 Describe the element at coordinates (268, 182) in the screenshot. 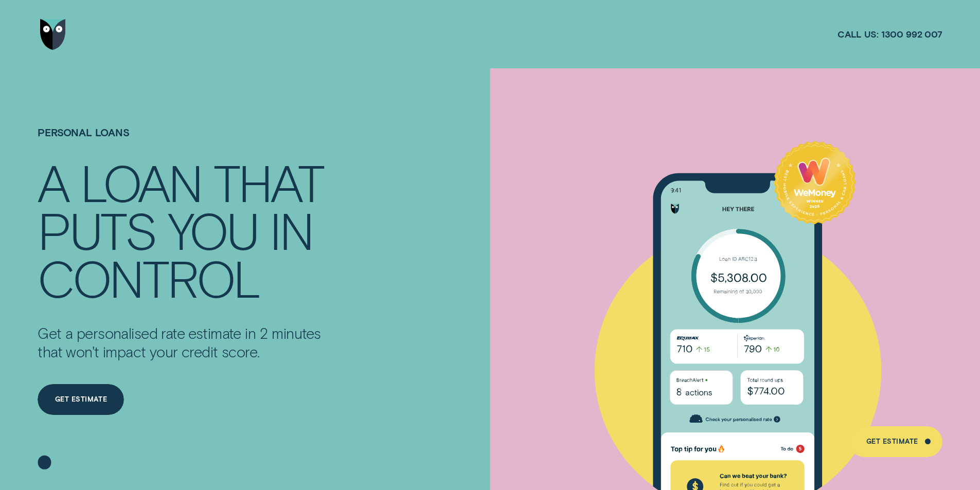

I see `div: THAT` at that location.